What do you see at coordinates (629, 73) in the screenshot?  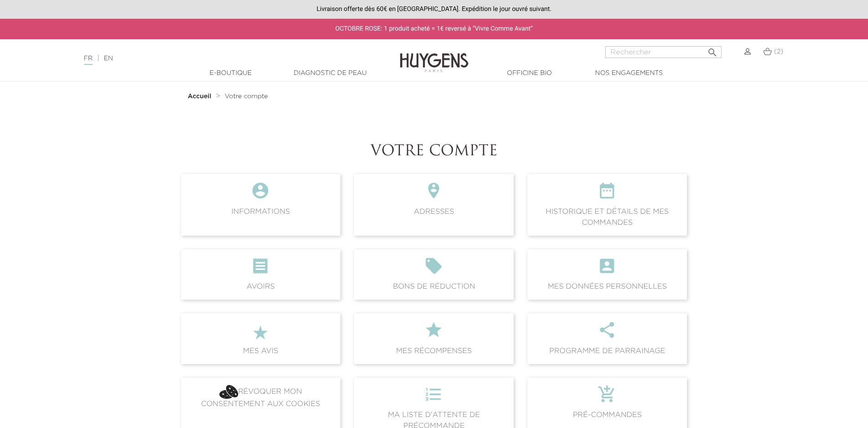 I see `a: Nos engagements` at bounding box center [629, 73].